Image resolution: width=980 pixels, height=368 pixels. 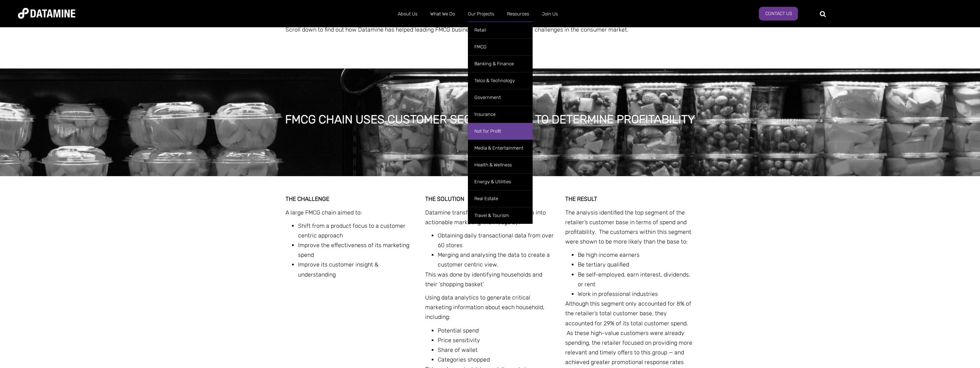 What do you see at coordinates (636, 255) in the screenshot?
I see `li: Be high income earners` at bounding box center [636, 255].